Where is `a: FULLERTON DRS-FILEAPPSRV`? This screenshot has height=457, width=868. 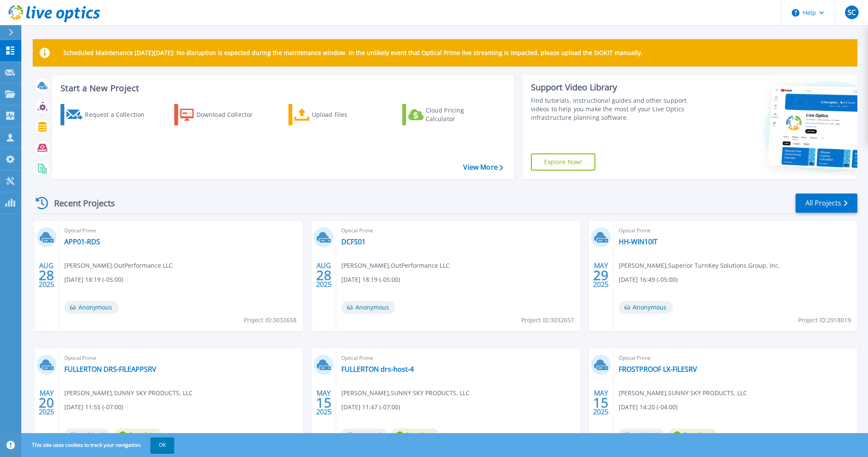 a: FULLERTON DRS-FILEAPPSRV is located at coordinates (110, 369).